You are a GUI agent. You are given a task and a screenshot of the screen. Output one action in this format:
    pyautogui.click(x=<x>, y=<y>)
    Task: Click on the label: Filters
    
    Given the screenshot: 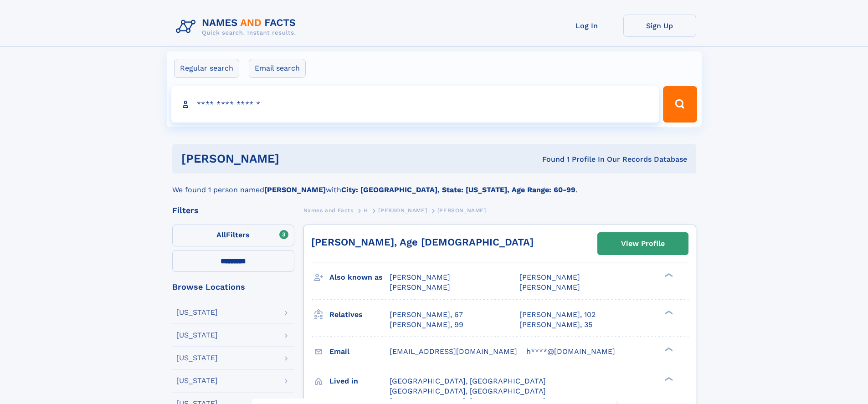 What is the action you would take?
    pyautogui.click(x=233, y=236)
    